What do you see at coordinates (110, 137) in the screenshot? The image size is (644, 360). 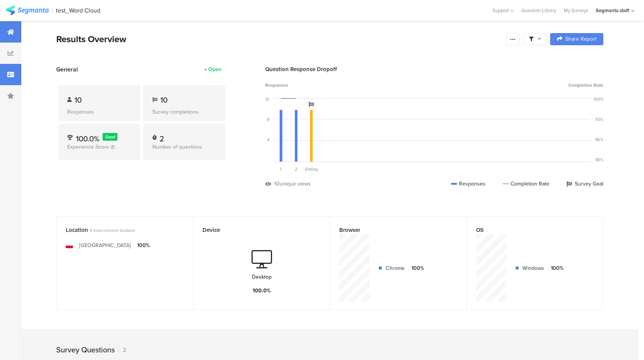 I see `span: Good` at bounding box center [110, 137].